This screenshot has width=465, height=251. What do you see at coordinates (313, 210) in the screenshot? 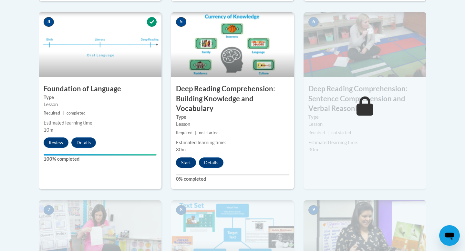
I see `span: 9` at bounding box center [313, 210].